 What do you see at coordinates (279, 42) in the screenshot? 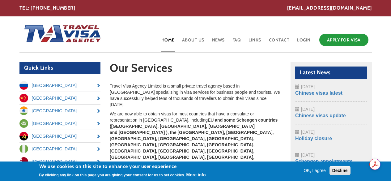
I see `a: Contact` at bounding box center [279, 42].